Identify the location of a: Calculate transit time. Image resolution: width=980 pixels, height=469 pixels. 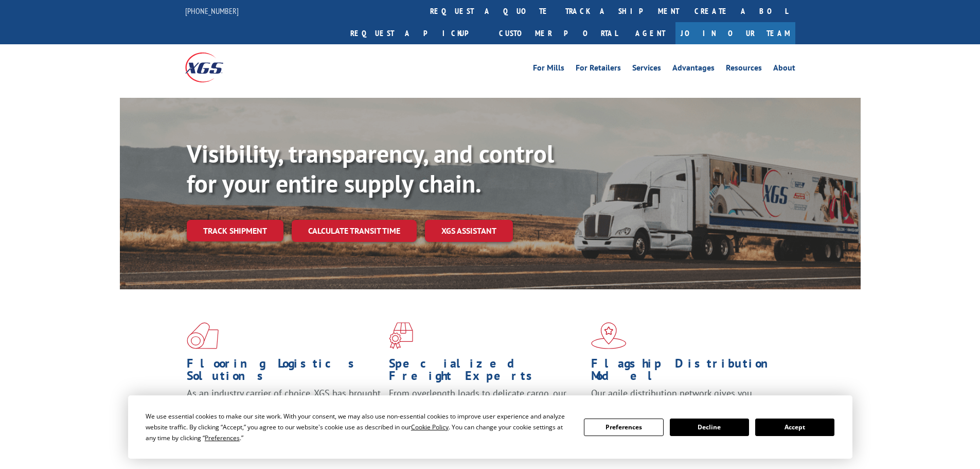
(354, 231).